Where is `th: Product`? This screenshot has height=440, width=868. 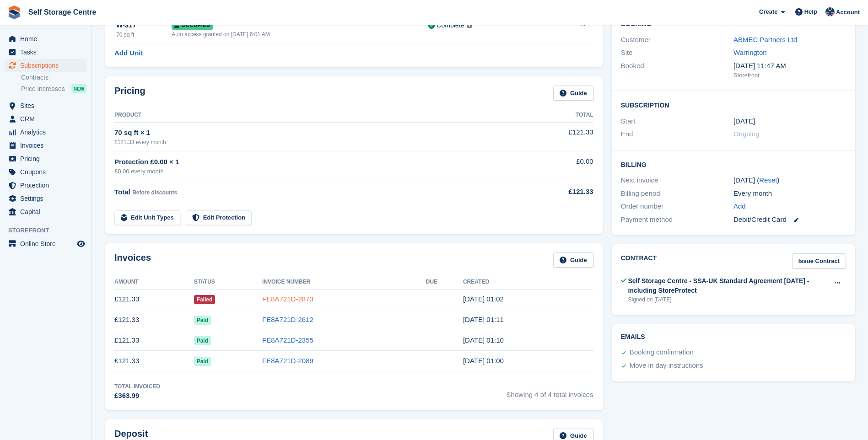
th: Product is located at coordinates (317, 116).